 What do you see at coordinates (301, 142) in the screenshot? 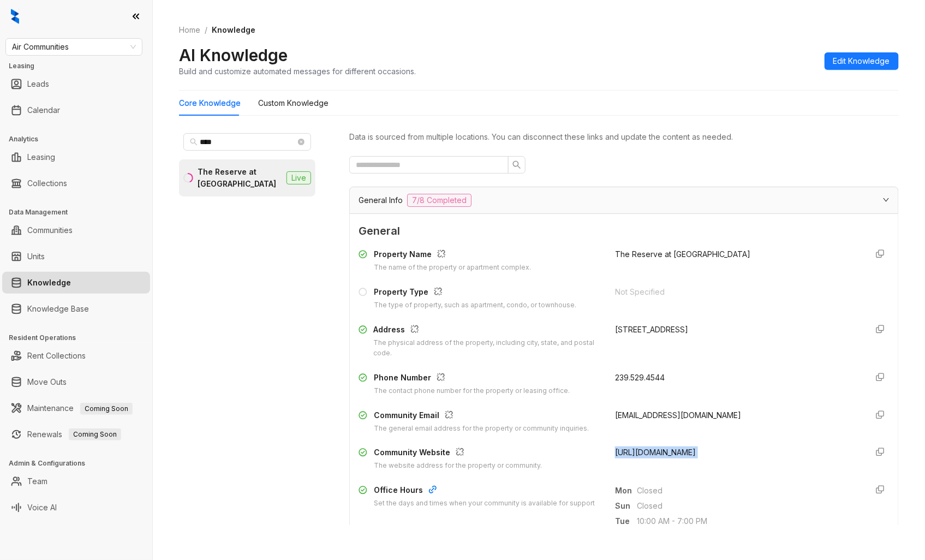
I see `span: close-circle` at bounding box center [301, 142].